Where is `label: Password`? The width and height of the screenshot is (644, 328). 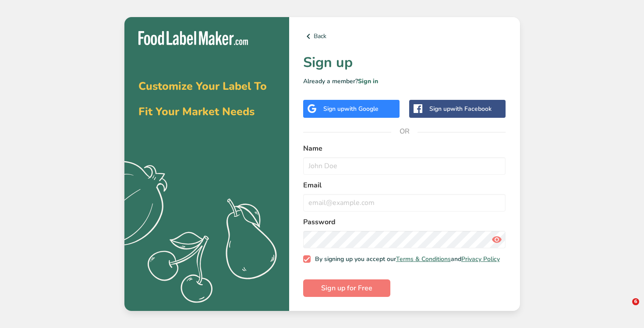
label: Password is located at coordinates (404, 222).